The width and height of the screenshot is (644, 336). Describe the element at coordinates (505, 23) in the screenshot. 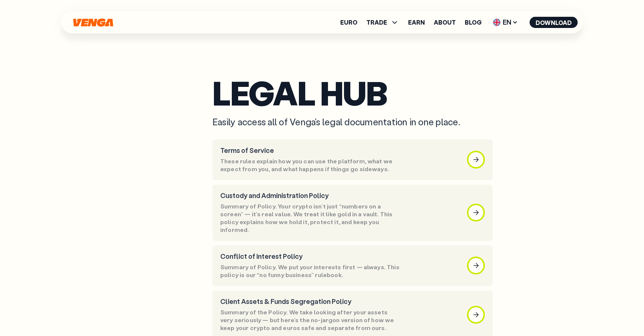

I see `span: EN` at that location.